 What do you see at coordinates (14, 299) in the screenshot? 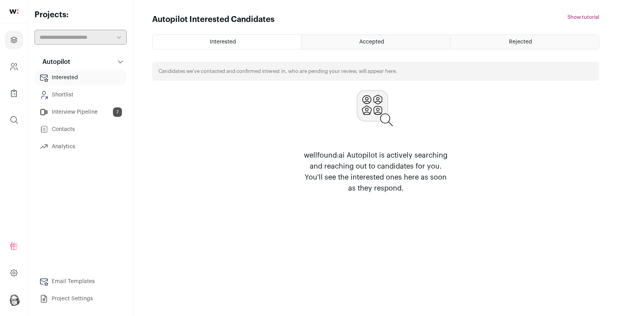
I see `img: 2818868-medium_jpg` at bounding box center [14, 299].